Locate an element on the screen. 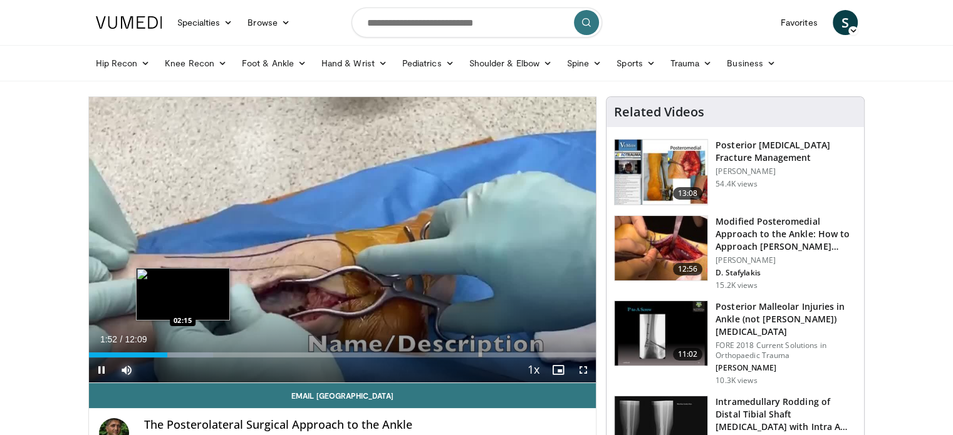 The width and height of the screenshot is (953, 435). p: 10.3K views is located at coordinates (736, 381).